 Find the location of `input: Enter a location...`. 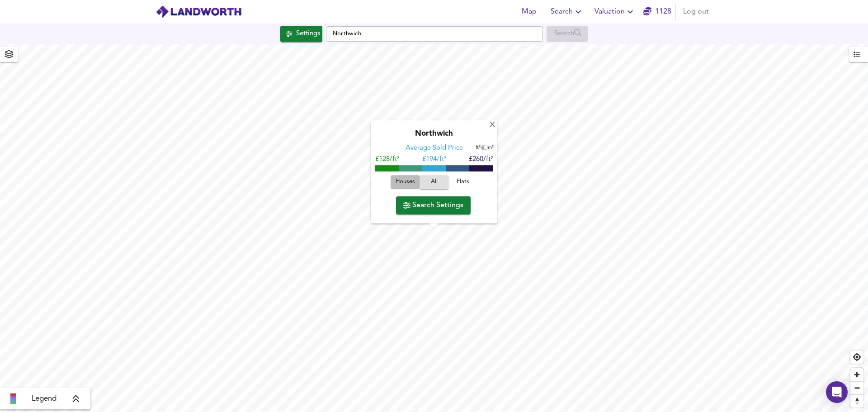

input: Enter a location... is located at coordinates (434, 34).